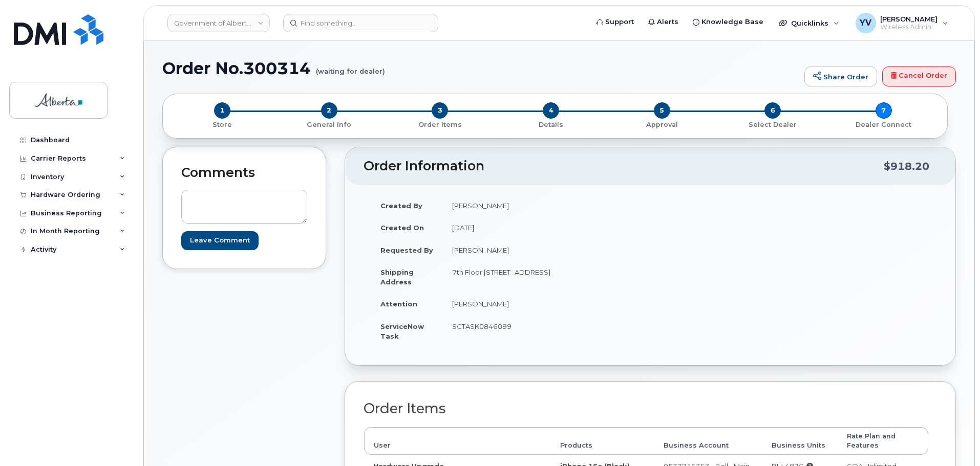  What do you see at coordinates (800, 441) in the screenshot?
I see `th: Business Units` at bounding box center [800, 441].